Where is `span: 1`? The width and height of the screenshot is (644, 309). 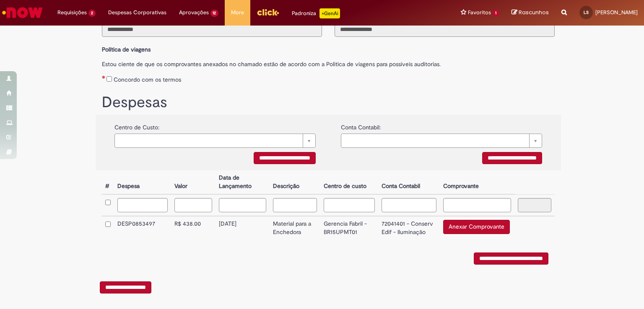 span: 1 is located at coordinates (495, 13).